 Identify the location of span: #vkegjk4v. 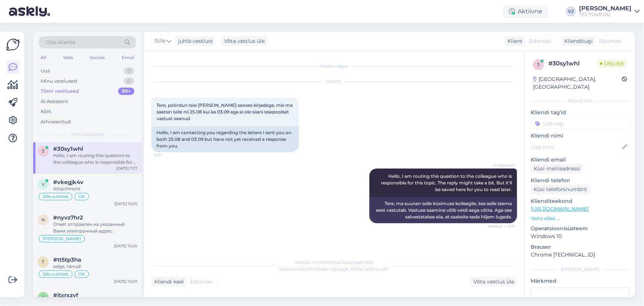
(68, 182).